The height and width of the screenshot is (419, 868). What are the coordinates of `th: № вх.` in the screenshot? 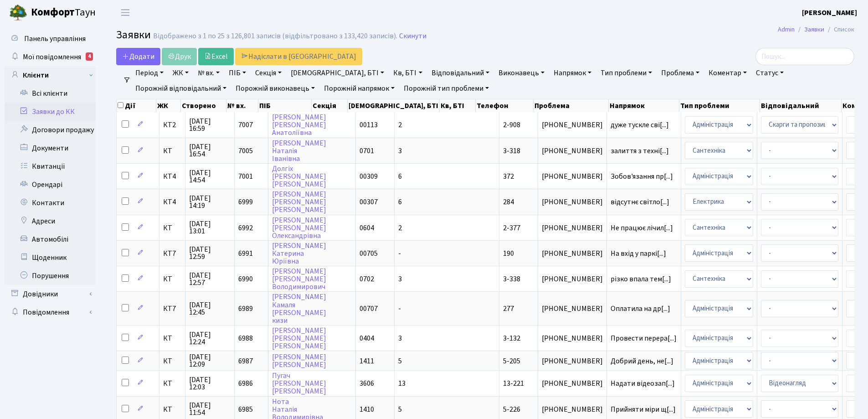 It's located at (242, 106).